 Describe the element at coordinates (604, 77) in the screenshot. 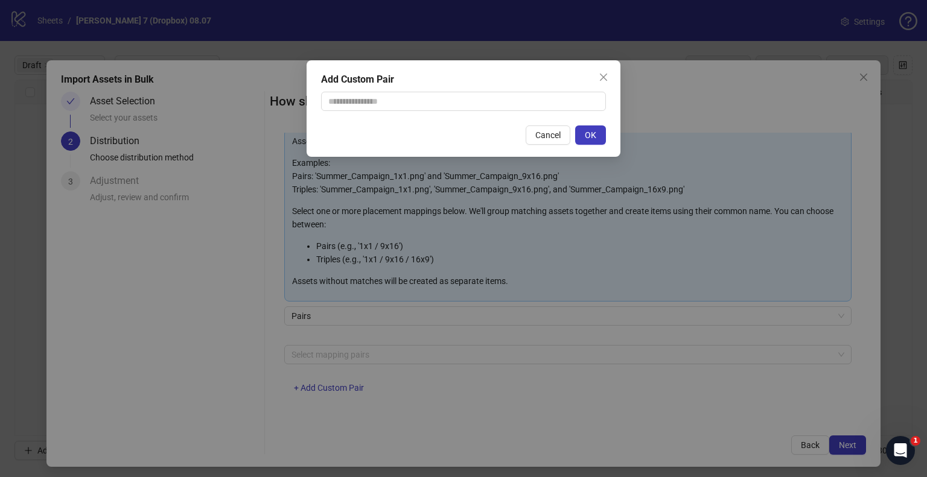

I see `span: close` at that location.